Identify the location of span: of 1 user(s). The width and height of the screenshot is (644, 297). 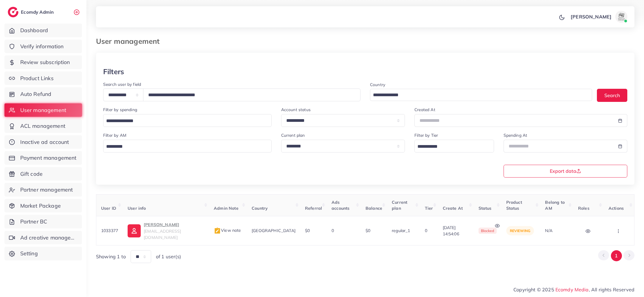
(168, 257).